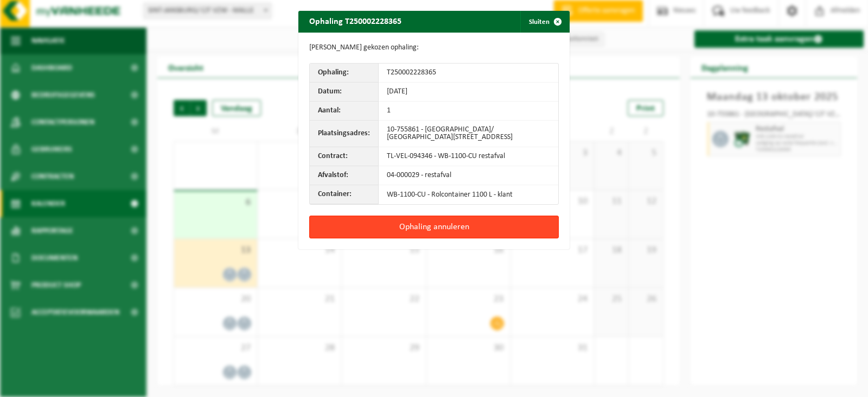  What do you see at coordinates (344, 156) in the screenshot?
I see `th: Contract:` at bounding box center [344, 156].